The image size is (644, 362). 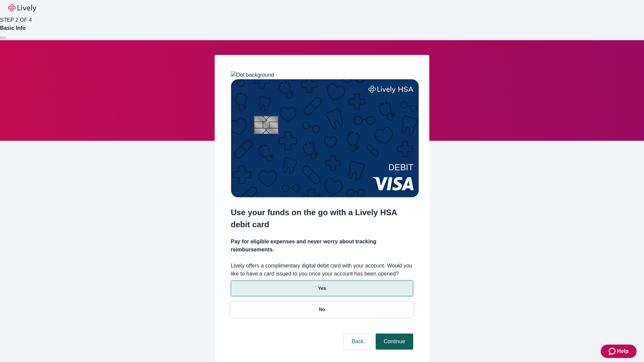 What do you see at coordinates (22, 8) in the screenshot?
I see `img: Lively` at bounding box center [22, 8].